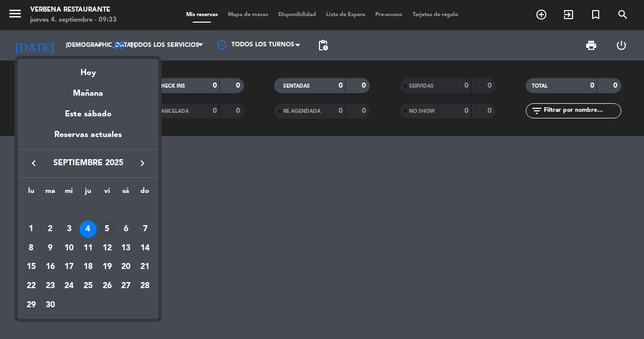  I want to click on td: 30 de septiembre de 2025, so click(50, 305).